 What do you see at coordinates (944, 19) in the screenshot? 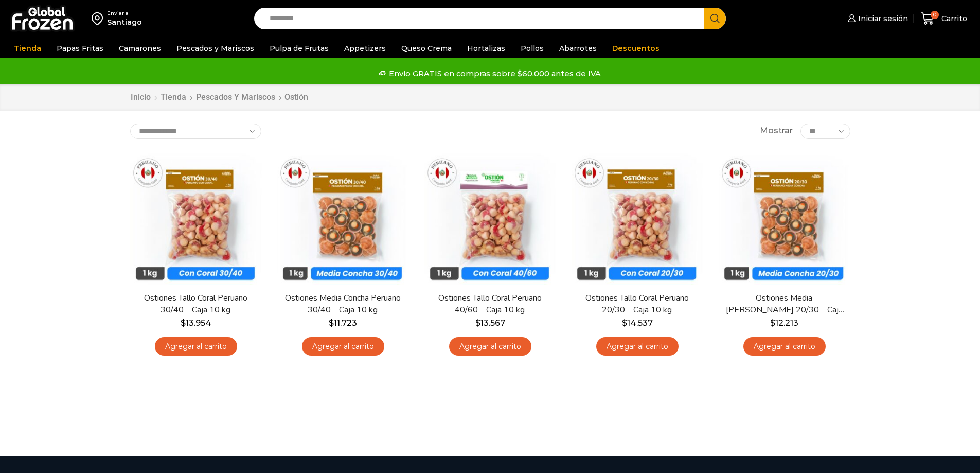
I see `a: 0 Carrito` at bounding box center [944, 19].